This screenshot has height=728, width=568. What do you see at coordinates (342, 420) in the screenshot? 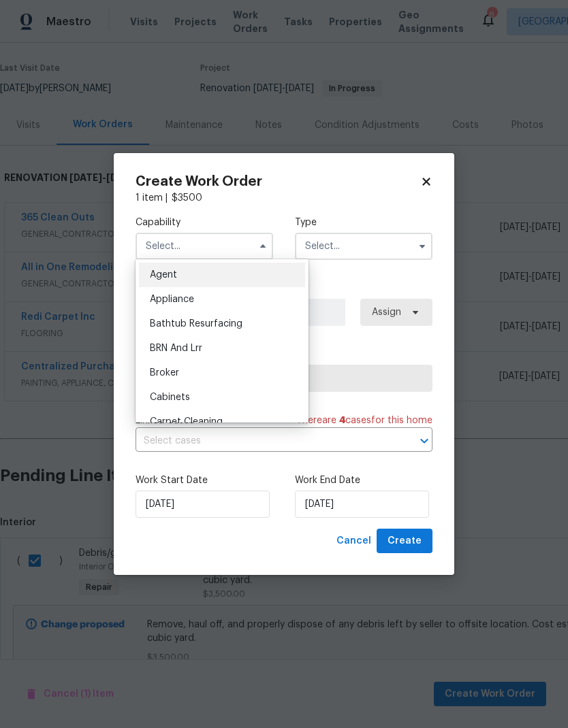
I see `span: 4` at bounding box center [342, 420].